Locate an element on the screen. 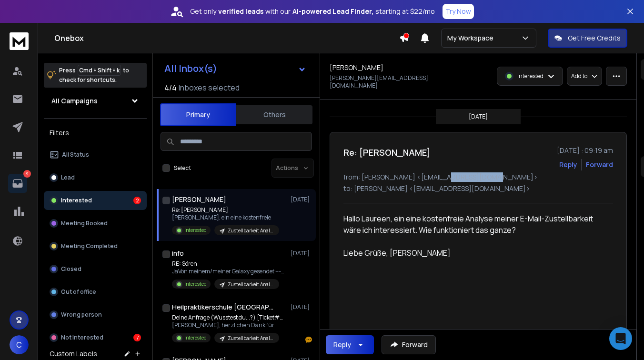 The height and width of the screenshot is (360, 644). button: C is located at coordinates (19, 344).